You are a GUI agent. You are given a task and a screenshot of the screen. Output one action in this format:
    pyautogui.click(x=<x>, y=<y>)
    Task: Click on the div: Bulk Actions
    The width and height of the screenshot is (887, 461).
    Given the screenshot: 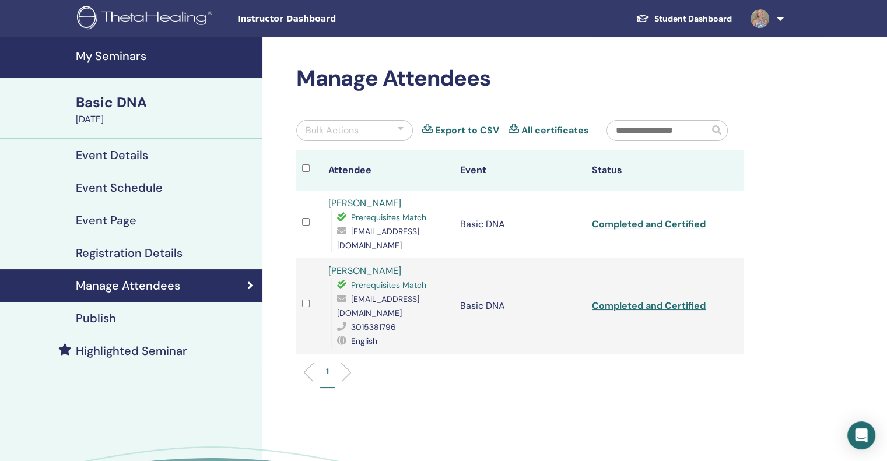 What is the action you would take?
    pyautogui.click(x=332, y=131)
    